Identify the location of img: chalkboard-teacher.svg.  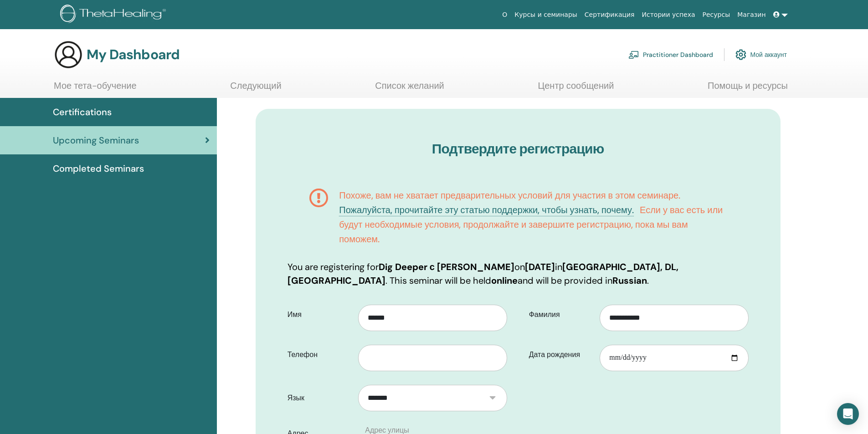
(634, 54).